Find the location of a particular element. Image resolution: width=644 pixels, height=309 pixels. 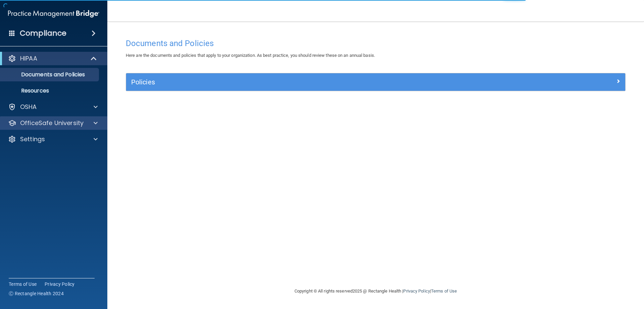

a: Policies is located at coordinates (376, 82).